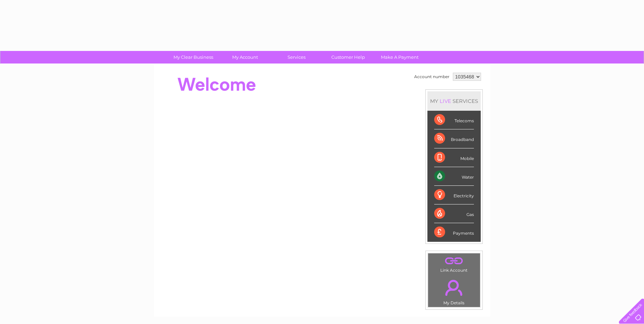  What do you see at coordinates (454, 263) in the screenshot?
I see `td: Link Account` at bounding box center [454, 263].